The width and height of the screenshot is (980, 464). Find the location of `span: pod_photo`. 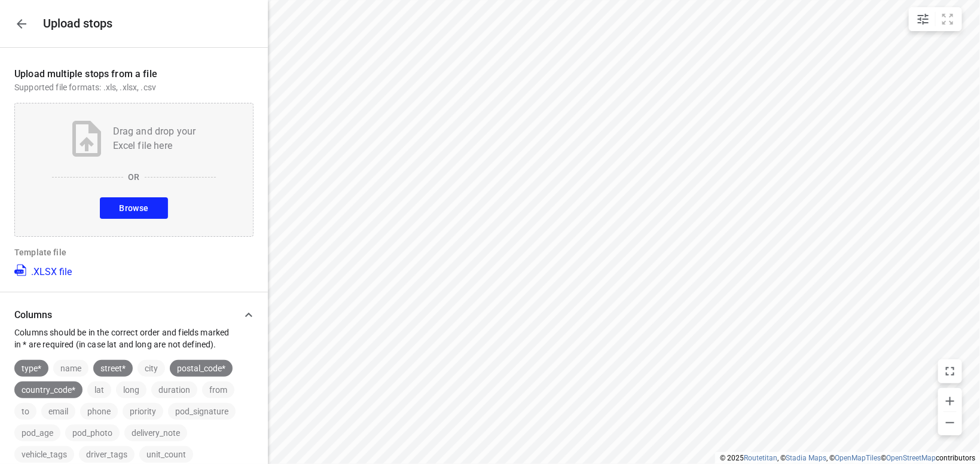

span: pod_photo is located at coordinates (92, 433).